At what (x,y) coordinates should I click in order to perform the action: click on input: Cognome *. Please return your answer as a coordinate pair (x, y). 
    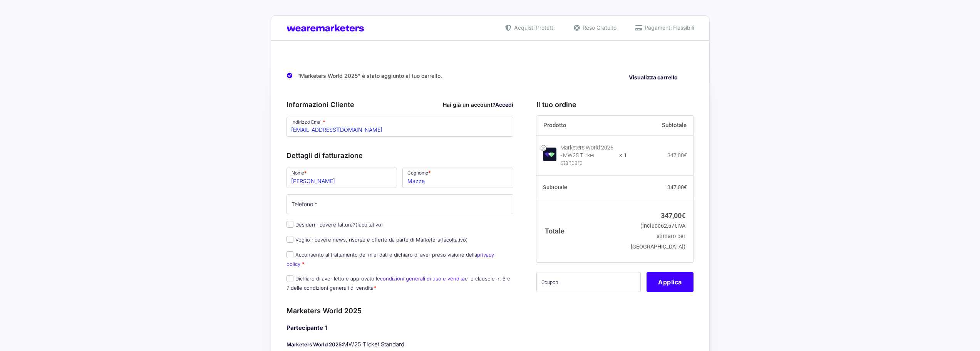
    Looking at the image, I should click on (458, 178).